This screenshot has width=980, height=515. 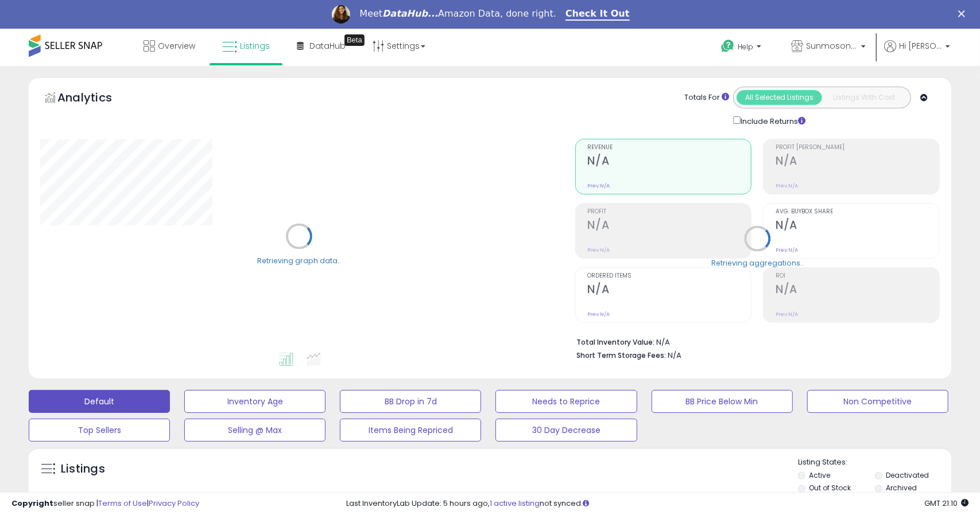 I want to click on button: Inventory Age, so click(x=255, y=402).